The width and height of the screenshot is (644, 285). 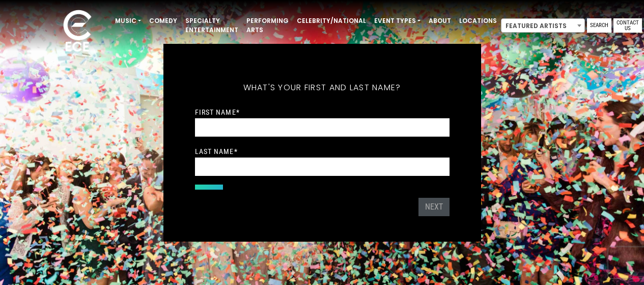 What do you see at coordinates (128, 21) in the screenshot?
I see `a: Music` at bounding box center [128, 21].